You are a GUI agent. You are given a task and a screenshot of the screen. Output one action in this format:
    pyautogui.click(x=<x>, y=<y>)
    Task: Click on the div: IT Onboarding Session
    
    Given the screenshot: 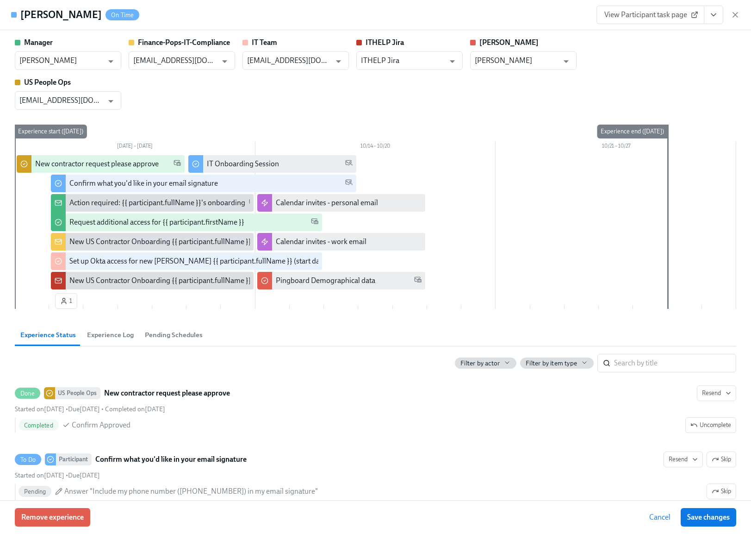 What is the action you would take?
    pyautogui.click(x=243, y=164)
    